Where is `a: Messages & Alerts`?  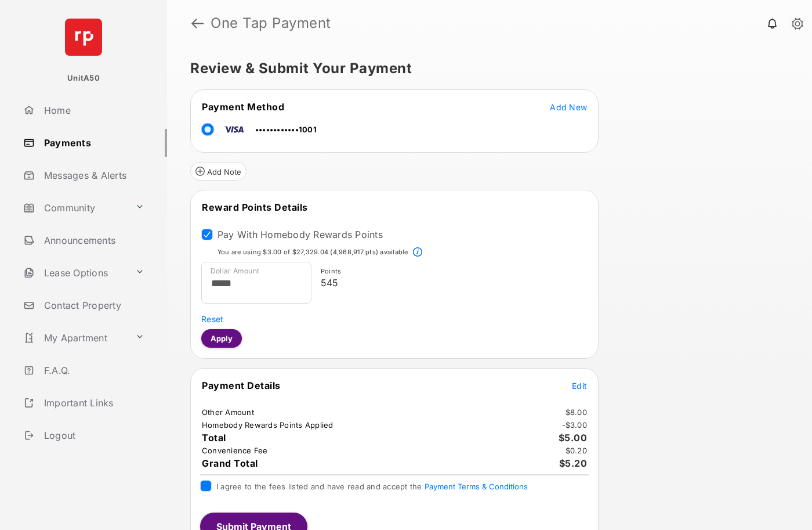 a: Messages & Alerts is located at coordinates (93, 176).